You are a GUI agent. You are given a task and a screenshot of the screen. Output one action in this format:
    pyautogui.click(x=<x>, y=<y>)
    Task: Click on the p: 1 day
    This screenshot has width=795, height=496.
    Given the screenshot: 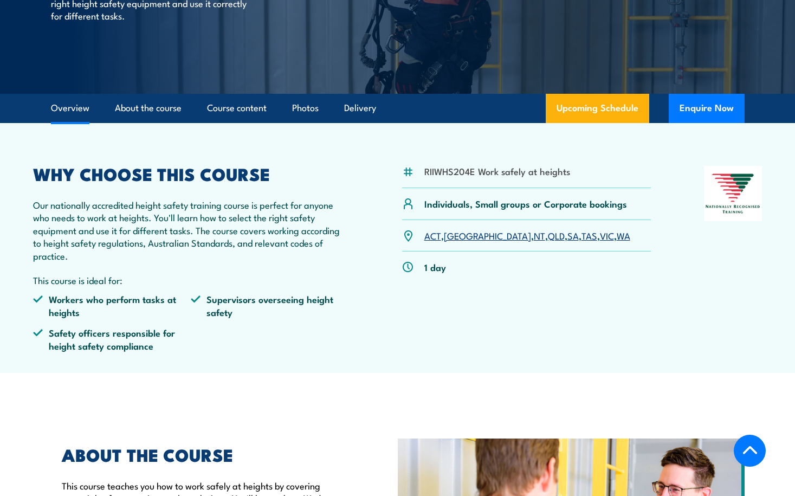 What is the action you would take?
    pyautogui.click(x=435, y=267)
    